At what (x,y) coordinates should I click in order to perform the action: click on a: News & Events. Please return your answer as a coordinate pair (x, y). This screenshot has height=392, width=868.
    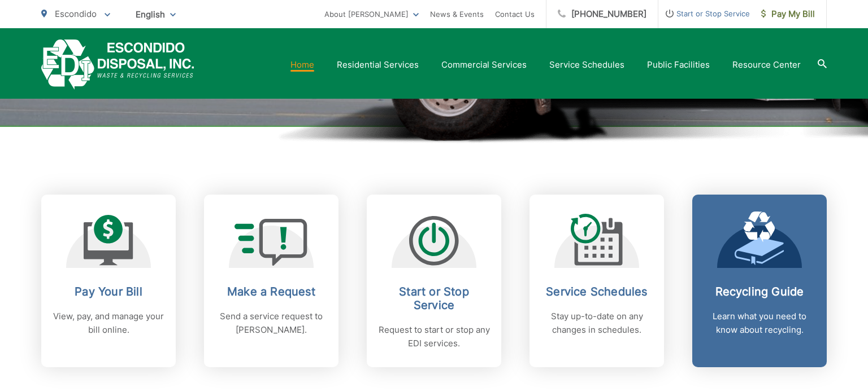
    Looking at the image, I should click on (457, 14).